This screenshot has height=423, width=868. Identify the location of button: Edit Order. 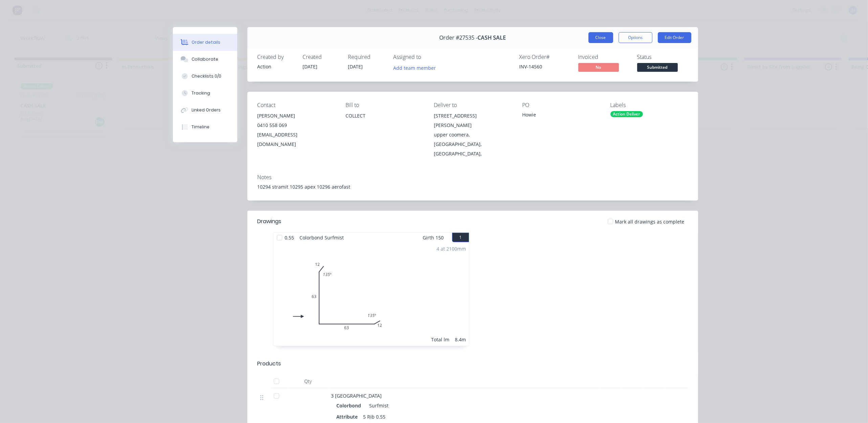
(674, 37).